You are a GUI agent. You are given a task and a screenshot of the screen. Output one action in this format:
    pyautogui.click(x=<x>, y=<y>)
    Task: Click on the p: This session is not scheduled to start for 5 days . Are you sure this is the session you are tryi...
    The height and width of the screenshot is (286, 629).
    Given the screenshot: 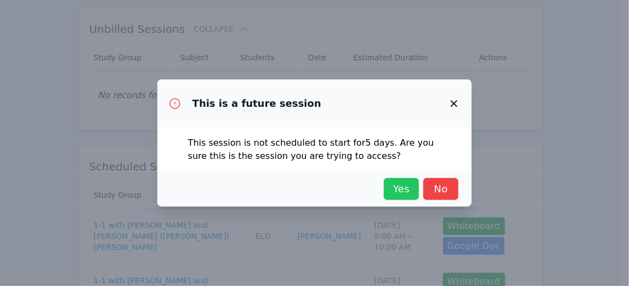 What is the action you would take?
    pyautogui.click(x=315, y=150)
    